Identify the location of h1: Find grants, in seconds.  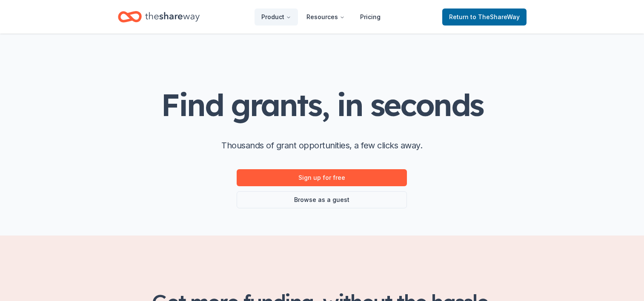
(322, 105).